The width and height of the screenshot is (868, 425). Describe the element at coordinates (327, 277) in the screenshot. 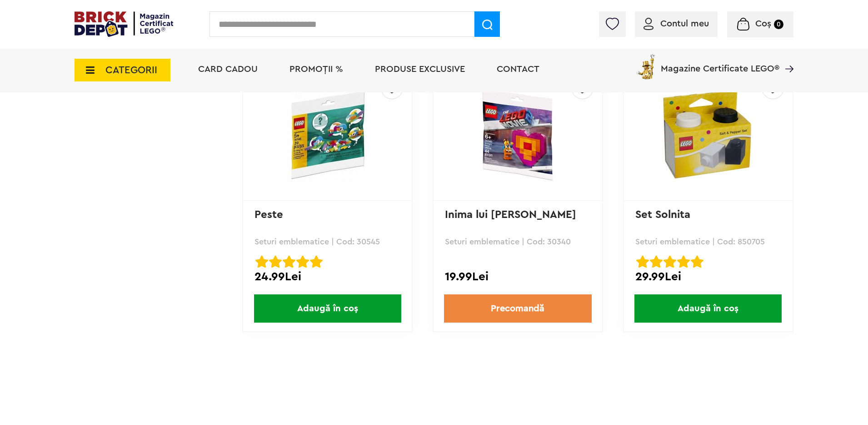

I see `div: 24.99Lei` at that location.